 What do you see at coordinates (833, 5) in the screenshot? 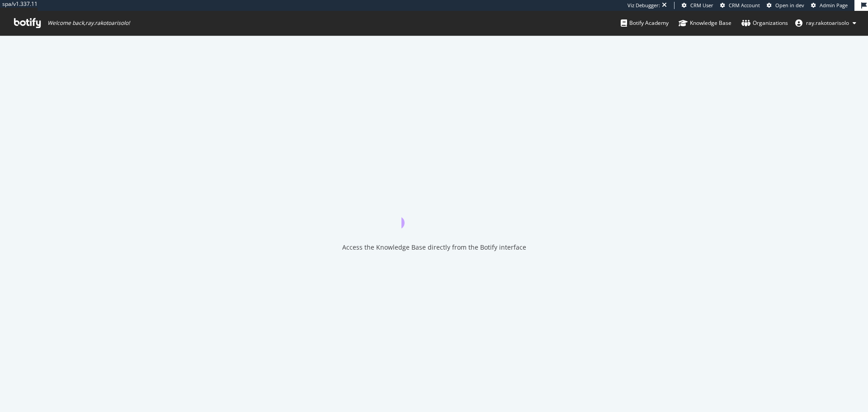
I see `span: Admin Page` at bounding box center [833, 5].